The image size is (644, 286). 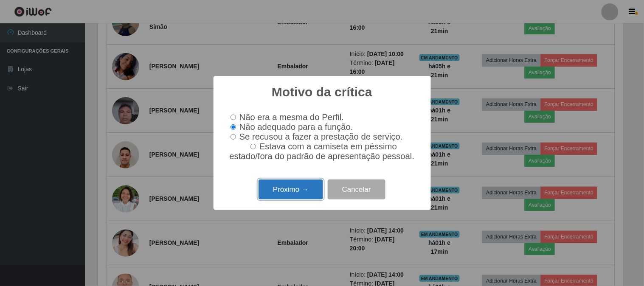 What do you see at coordinates (357, 189) in the screenshot?
I see `button: Cancelar` at bounding box center [357, 189].